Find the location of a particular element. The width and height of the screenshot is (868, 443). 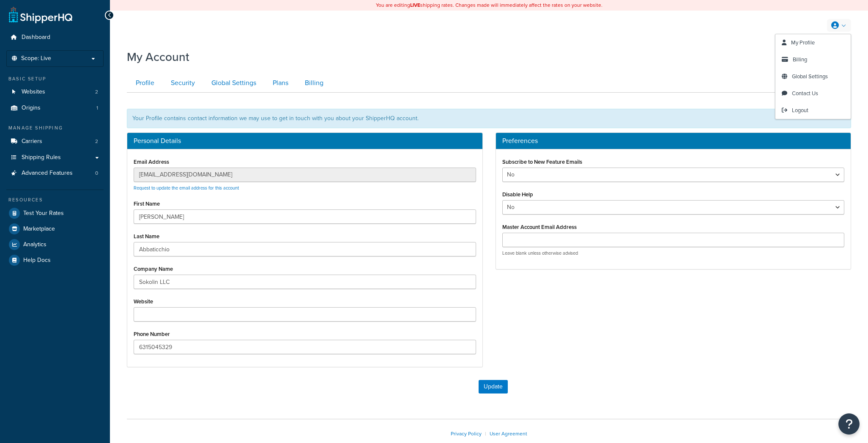

span: Billing is located at coordinates (800, 59).